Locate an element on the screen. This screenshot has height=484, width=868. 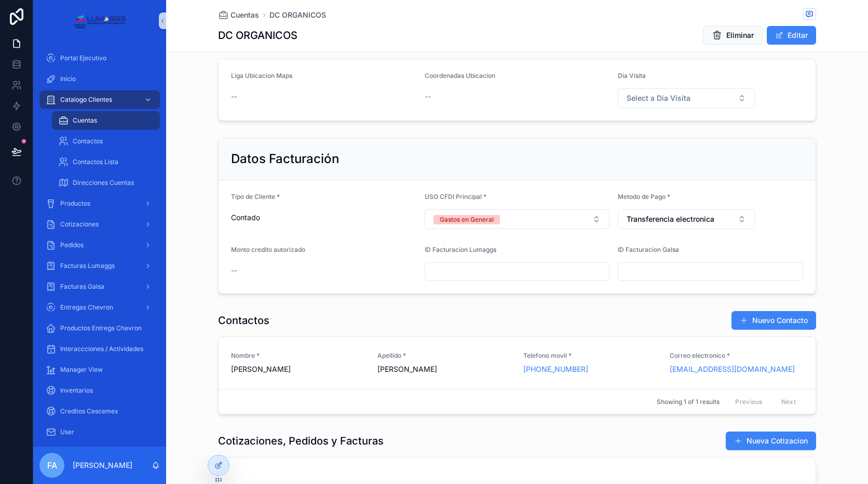
button: Eliminar is located at coordinates (733, 35).